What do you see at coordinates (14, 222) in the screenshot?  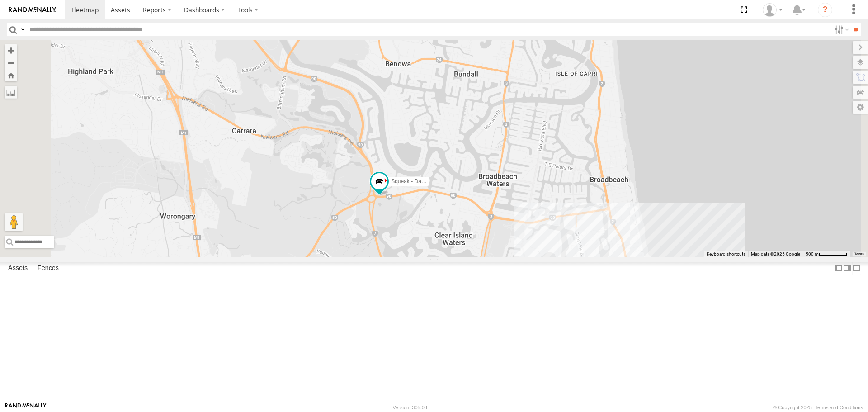 I see `button: Drag Pegman onto the map to open Street View` at bounding box center [14, 222].